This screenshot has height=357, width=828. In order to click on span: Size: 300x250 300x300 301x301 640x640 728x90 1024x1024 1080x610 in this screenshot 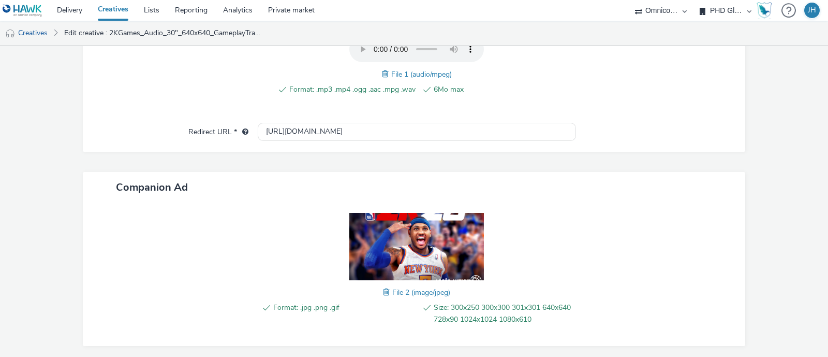, I will do `click(505, 313)`.